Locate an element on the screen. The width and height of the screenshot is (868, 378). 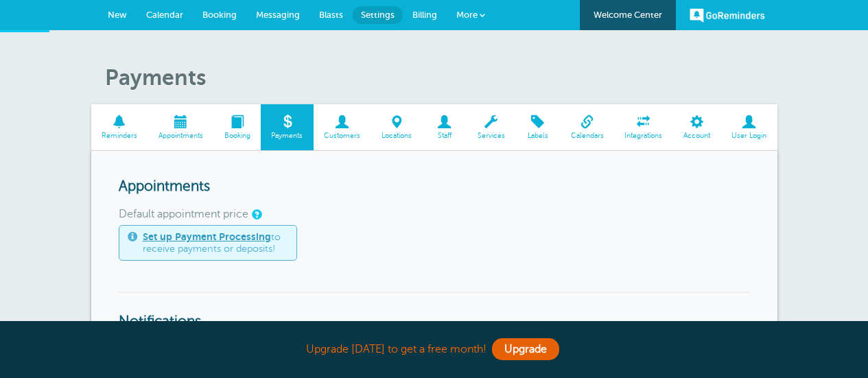
span: Calendar is located at coordinates (165, 15).